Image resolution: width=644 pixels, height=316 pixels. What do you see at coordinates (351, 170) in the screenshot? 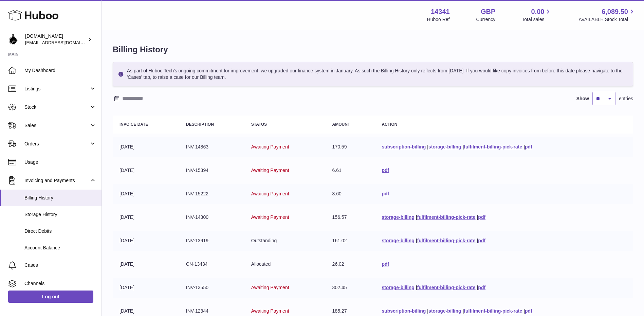
I see `td: 6.61` at bounding box center [351, 170].